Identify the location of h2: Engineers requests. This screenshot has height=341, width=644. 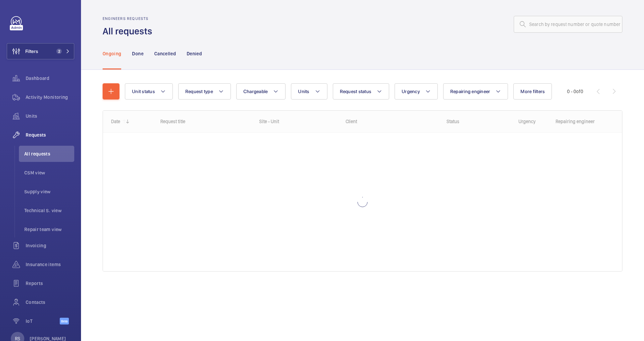
(129, 19).